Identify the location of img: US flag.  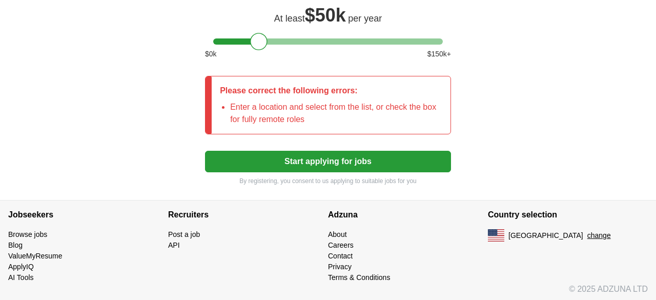
(496, 235).